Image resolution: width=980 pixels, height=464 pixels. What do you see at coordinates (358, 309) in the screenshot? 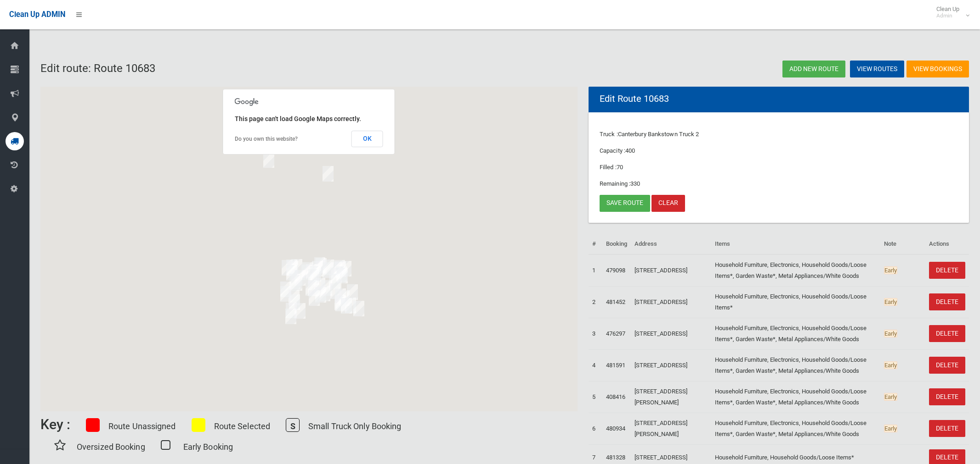
I see `div: 17 Villiers Road, PADSTOW HEIGHTS NSW 2211` at bounding box center [358, 309].